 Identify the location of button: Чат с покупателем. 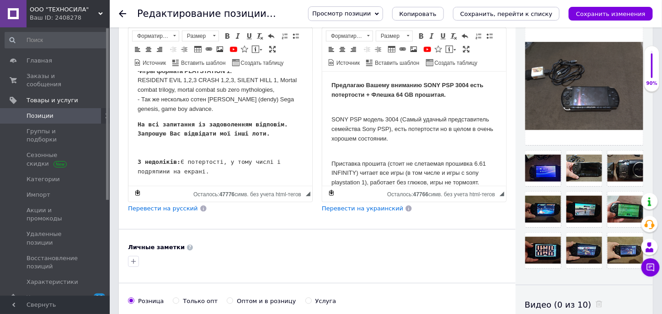
(650, 268).